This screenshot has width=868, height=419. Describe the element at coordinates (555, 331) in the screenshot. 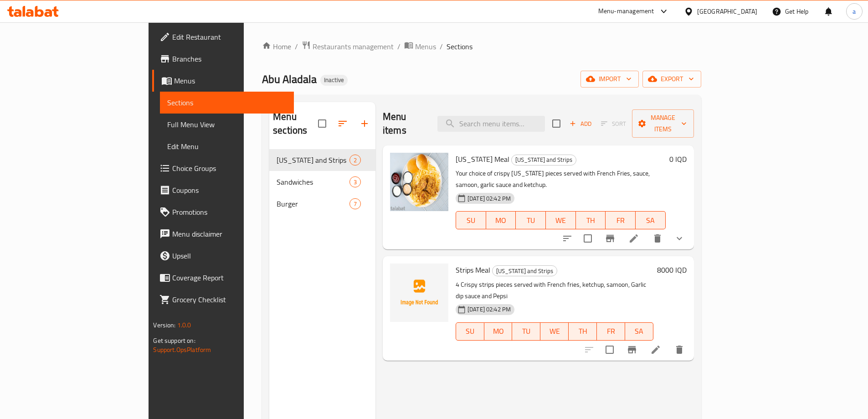

I see `span: WE` at that location.